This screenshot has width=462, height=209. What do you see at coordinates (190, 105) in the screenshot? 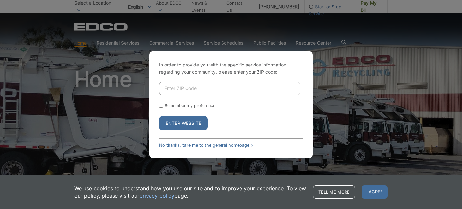
I see `label: Remember my preference` at bounding box center [190, 105].